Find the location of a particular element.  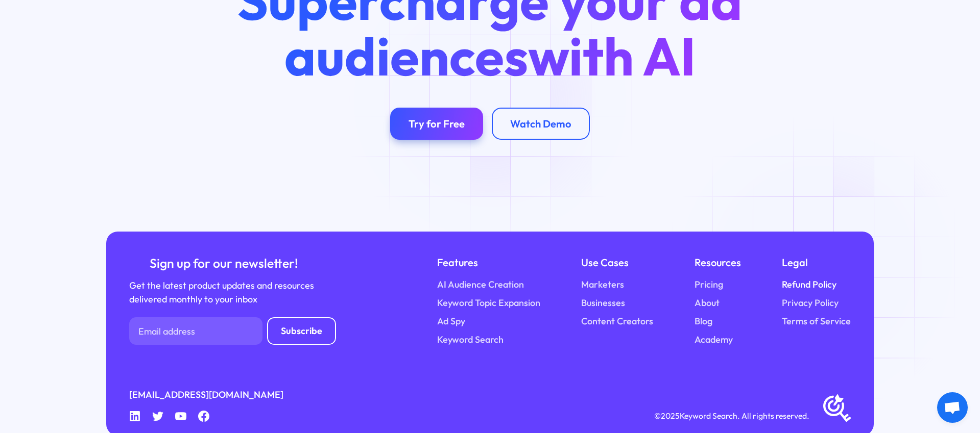

span: with AI is located at coordinates (612, 56).